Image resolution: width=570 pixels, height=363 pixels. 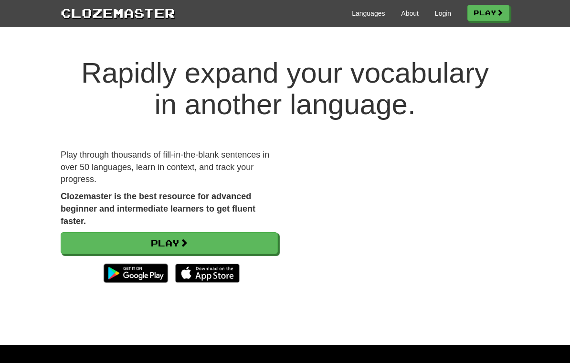 I want to click on a: About, so click(x=410, y=13).